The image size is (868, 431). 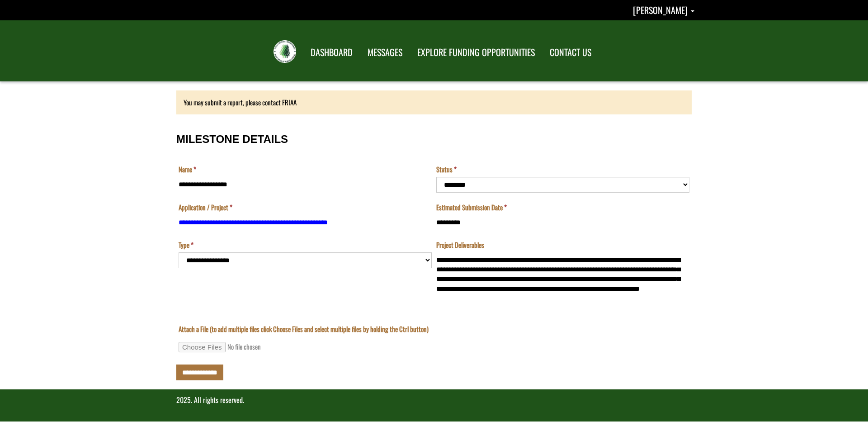 I want to click on div: You may submit a report, please contact FRIAA, so click(x=434, y=102).